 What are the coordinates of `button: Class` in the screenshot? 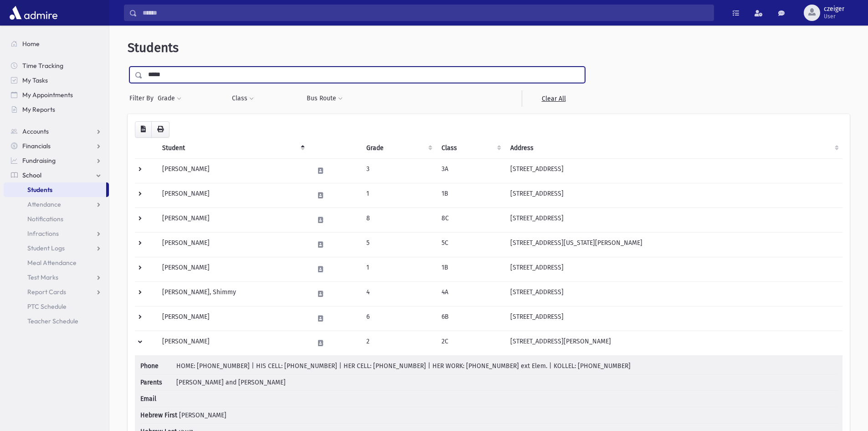 It's located at (243, 99).